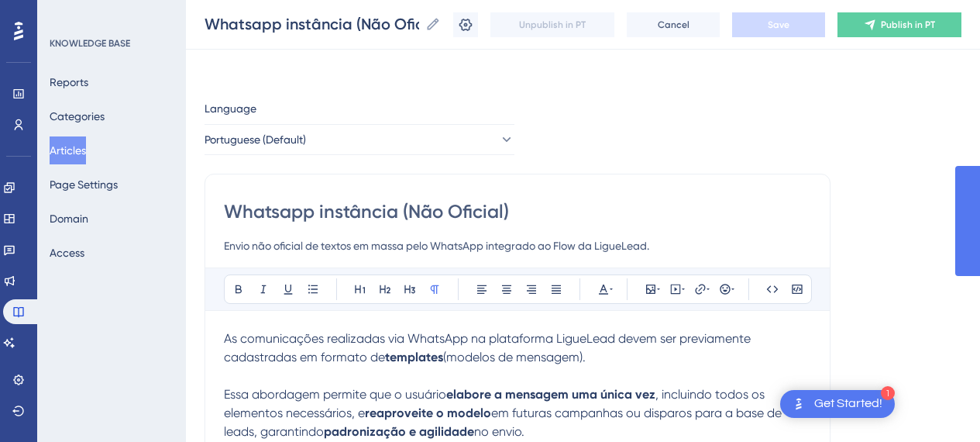 Image resolution: width=980 pixels, height=442 pixels. I want to click on input: Article Description, so click(518, 245).